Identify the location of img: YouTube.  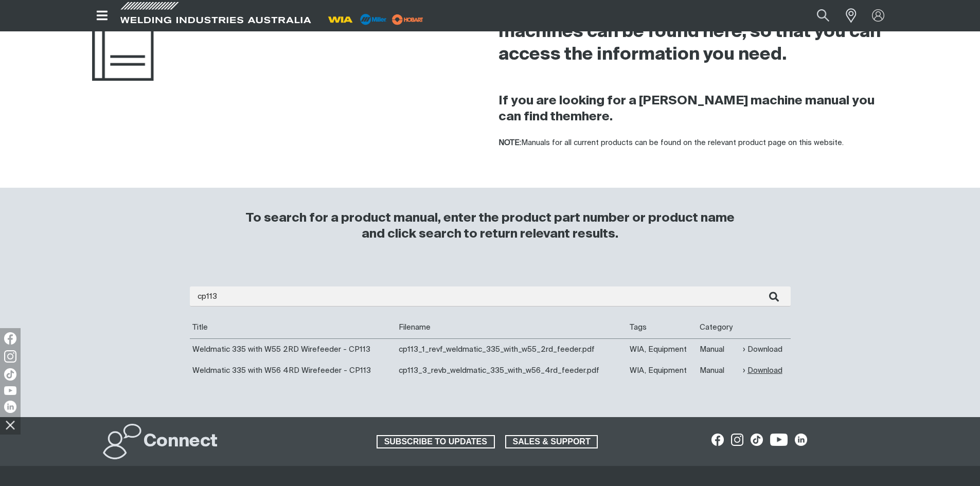
(10, 390).